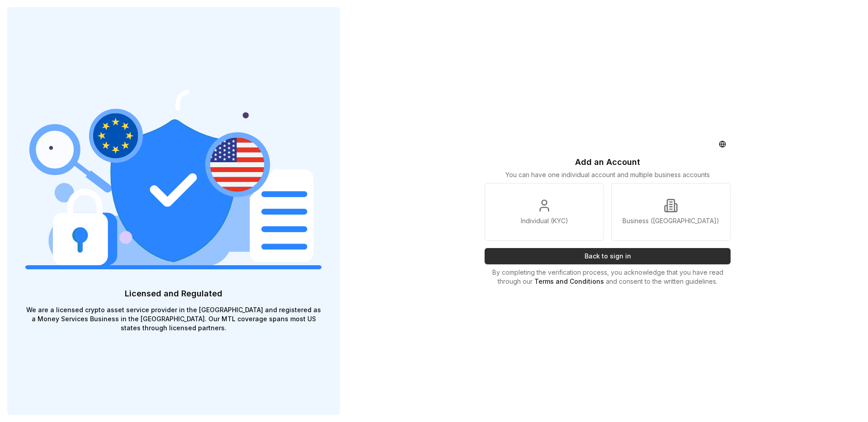  I want to click on p: By completing the verification process, you acknowledge that you have read through our and consen..., so click(608, 277).